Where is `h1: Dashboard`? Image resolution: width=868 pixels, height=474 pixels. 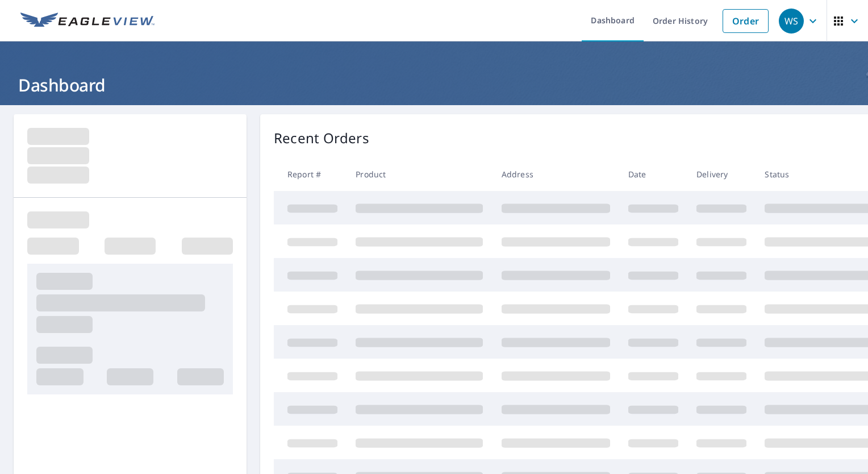
h1: Dashboard is located at coordinates (434, 85).